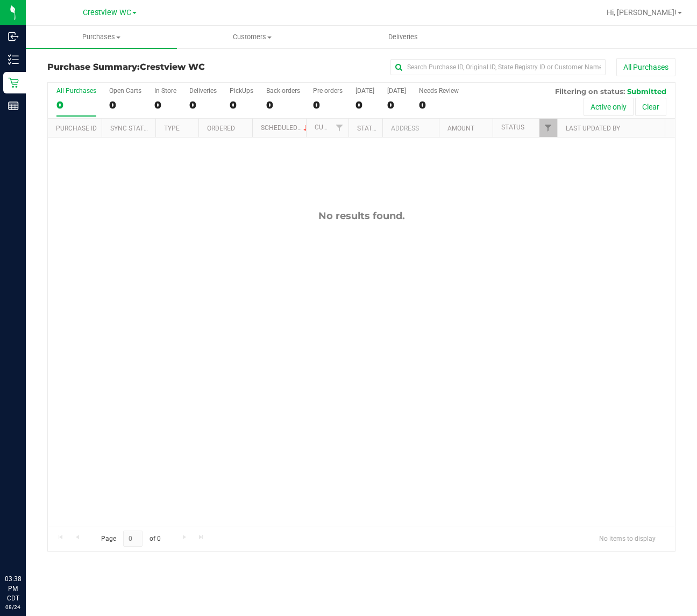  I want to click on div: Back-orders, so click(283, 90).